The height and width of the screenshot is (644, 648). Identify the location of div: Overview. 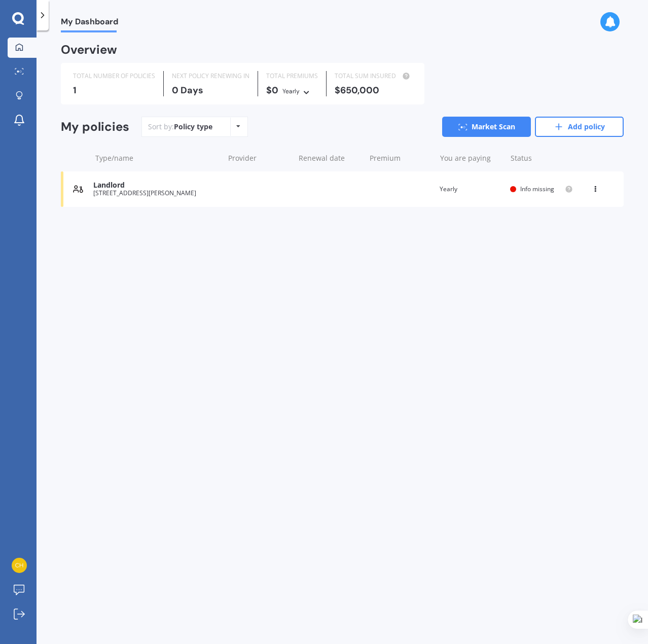
(89, 49).